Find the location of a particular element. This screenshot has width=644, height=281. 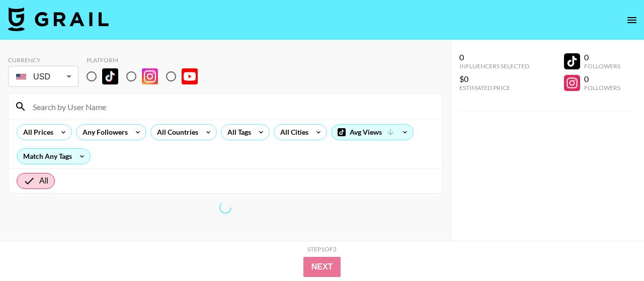

span: All is located at coordinates (44, 181).